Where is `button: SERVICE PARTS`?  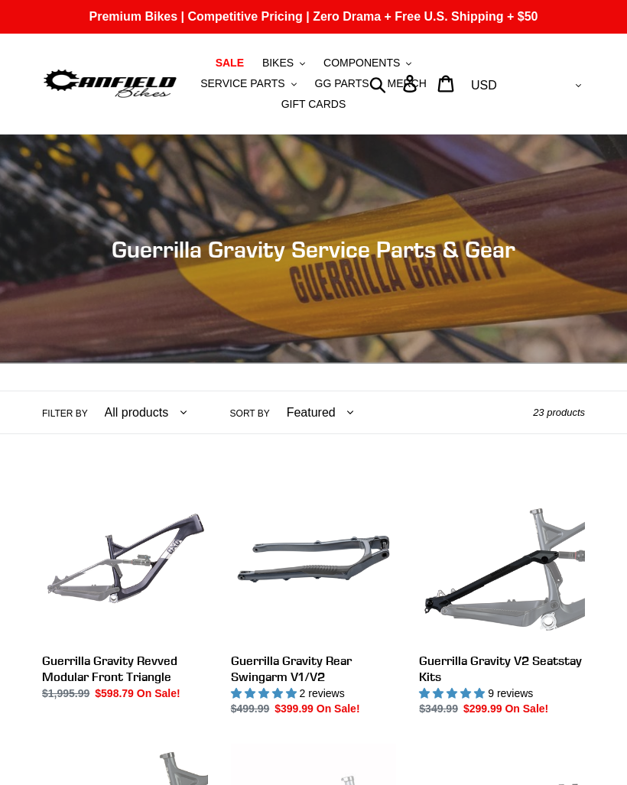
button: SERVICE PARTS is located at coordinates (248, 83).